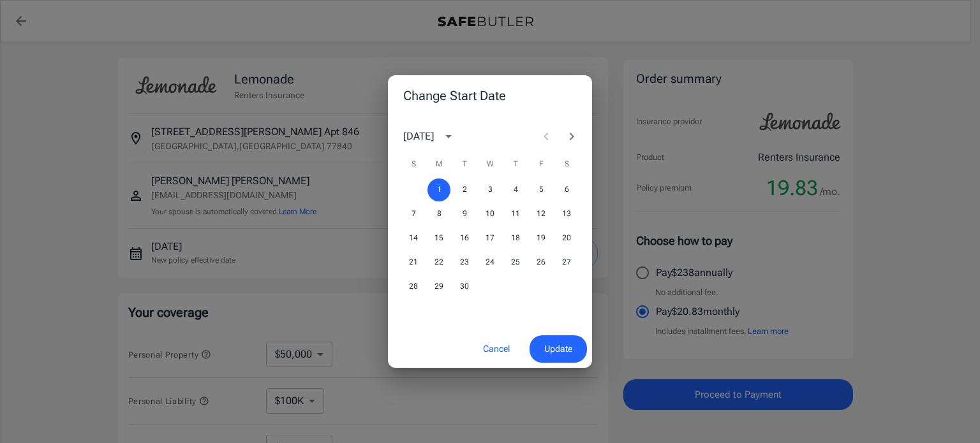  I want to click on button: 19, so click(541, 238).